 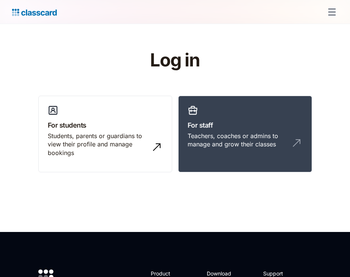 I want to click on h3: For staff, so click(x=245, y=125).